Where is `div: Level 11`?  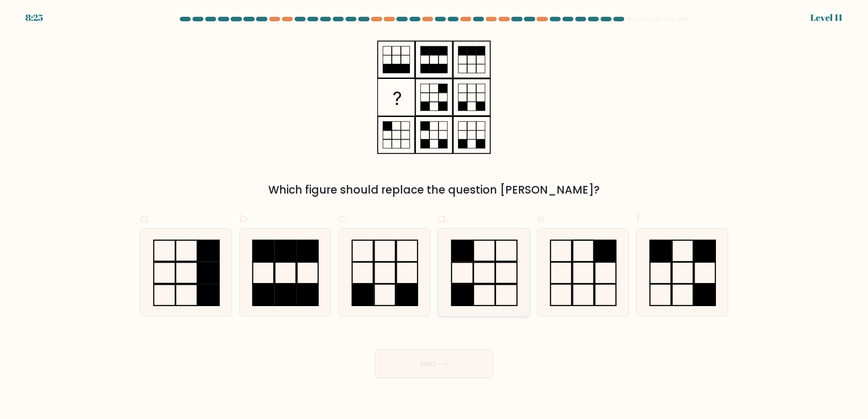
div: Level 11 is located at coordinates (826, 18).